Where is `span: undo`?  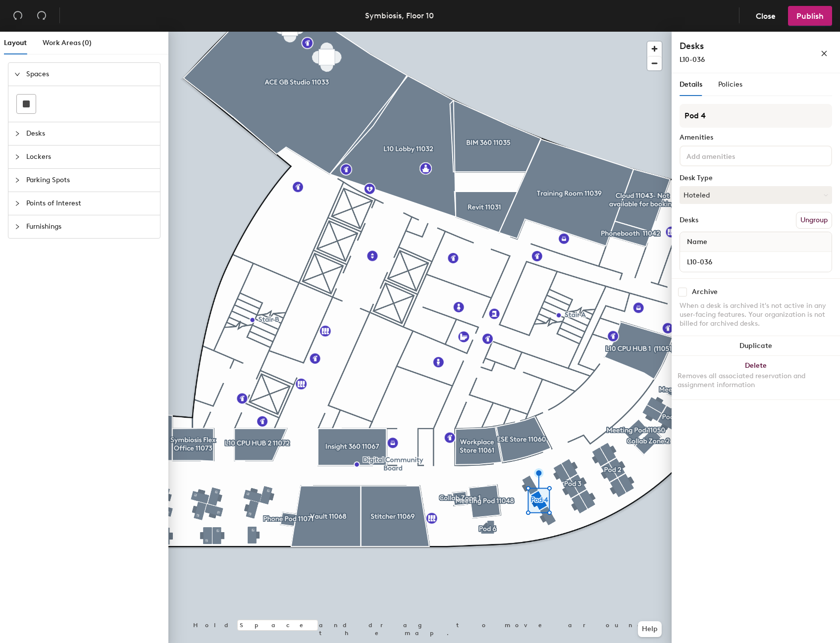
span: undo is located at coordinates (17, 16).